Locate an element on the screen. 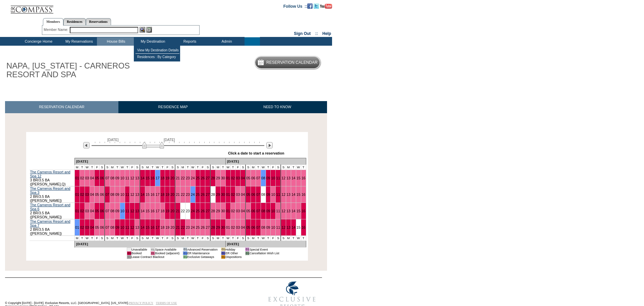 The width and height of the screenshot is (644, 306). a: 29 is located at coordinates (218, 178).